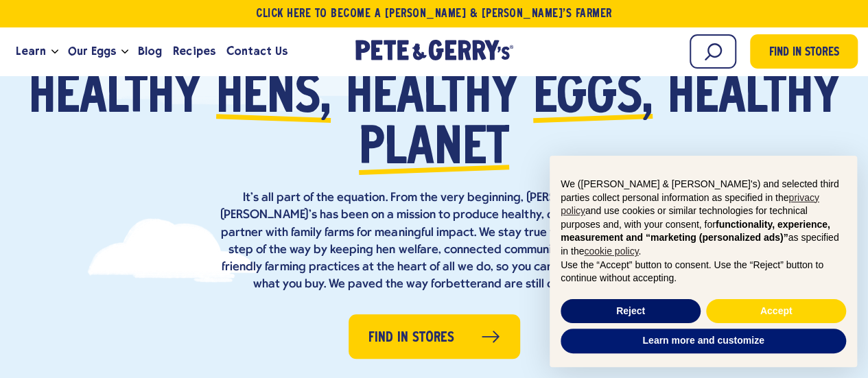 The image size is (868, 378). I want to click on button: Reject, so click(631, 312).